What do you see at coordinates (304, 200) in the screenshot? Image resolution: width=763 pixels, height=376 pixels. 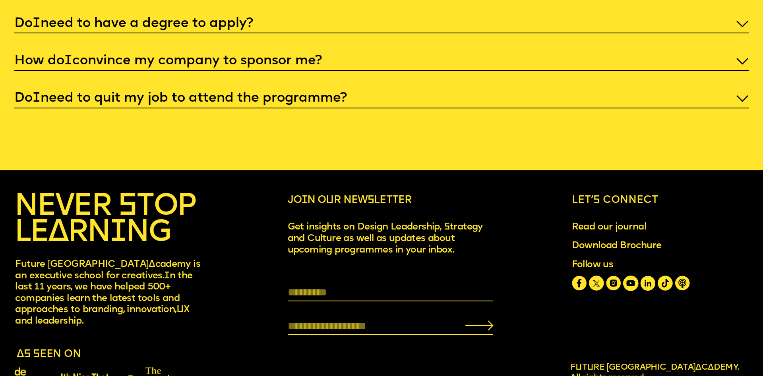 I see `span: i` at bounding box center [304, 200].